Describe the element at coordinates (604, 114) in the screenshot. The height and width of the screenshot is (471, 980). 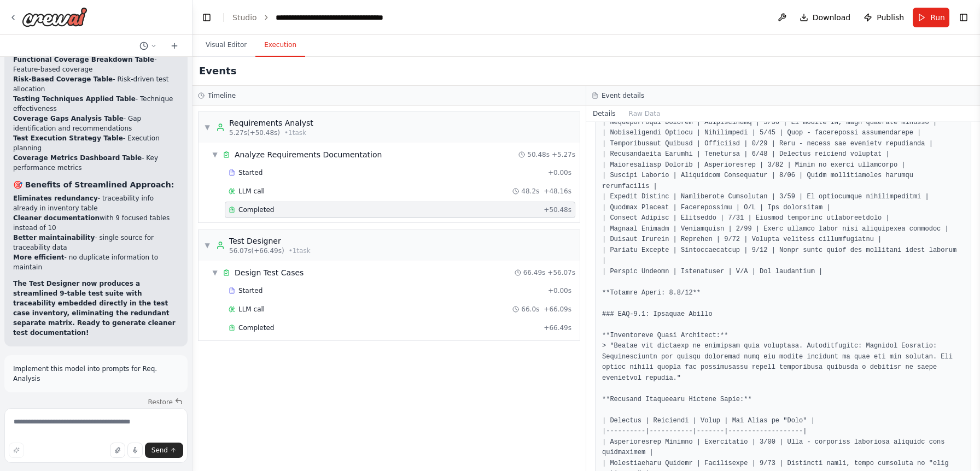
I see `button: Details` at that location.